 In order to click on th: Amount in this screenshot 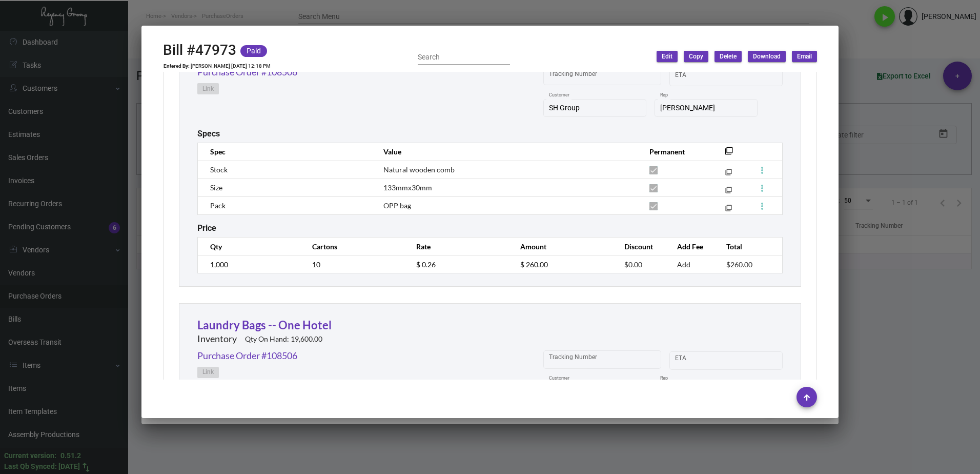, I will do `click(562, 246)`.